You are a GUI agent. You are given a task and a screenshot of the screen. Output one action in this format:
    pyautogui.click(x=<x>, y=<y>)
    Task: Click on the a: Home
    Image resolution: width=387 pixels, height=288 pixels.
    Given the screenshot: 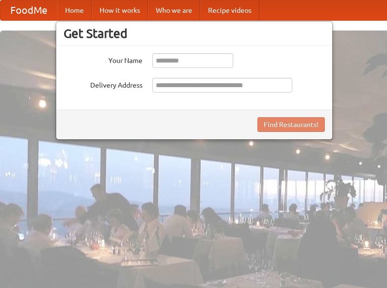 What is the action you would take?
    pyautogui.click(x=74, y=10)
    